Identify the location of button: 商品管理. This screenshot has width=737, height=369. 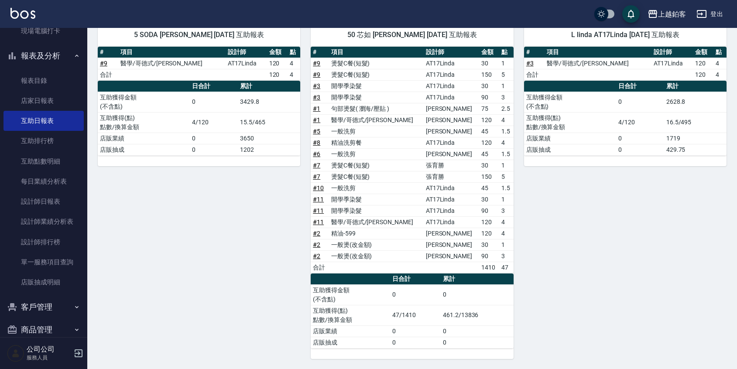
(44, 330).